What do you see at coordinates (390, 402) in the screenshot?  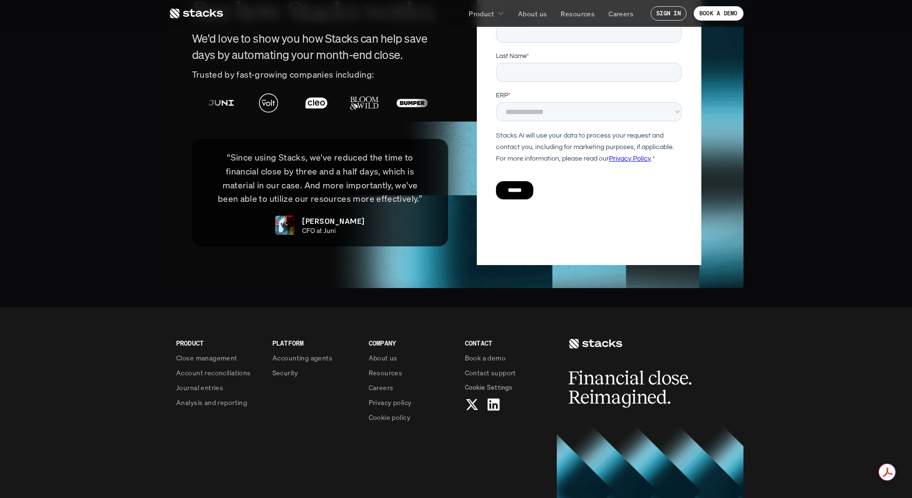 I see `p: Privacy policy` at bounding box center [390, 402].